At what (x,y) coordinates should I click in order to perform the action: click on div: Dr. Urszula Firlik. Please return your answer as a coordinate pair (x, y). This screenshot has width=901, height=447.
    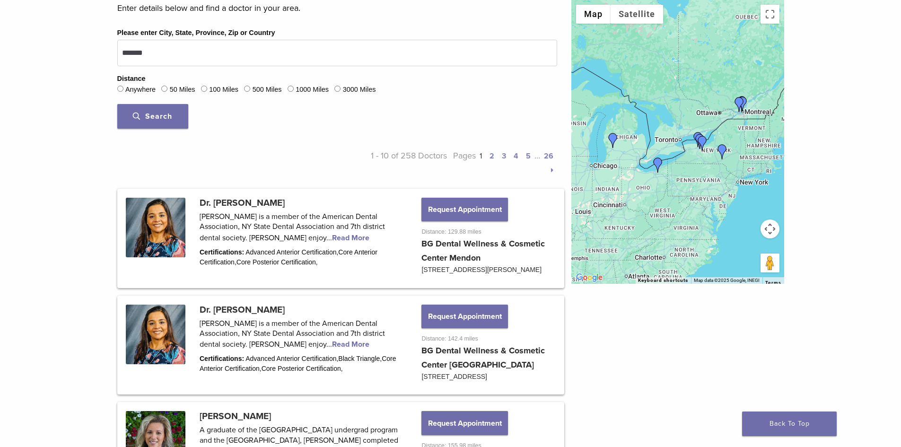
    Looking at the image, I should click on (613, 141).